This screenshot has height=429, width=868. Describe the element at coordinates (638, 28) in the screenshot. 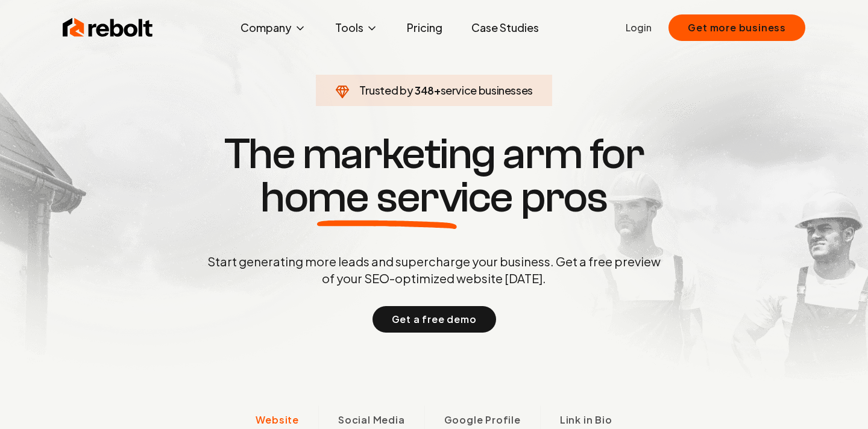

I see `a: Login` at that location.